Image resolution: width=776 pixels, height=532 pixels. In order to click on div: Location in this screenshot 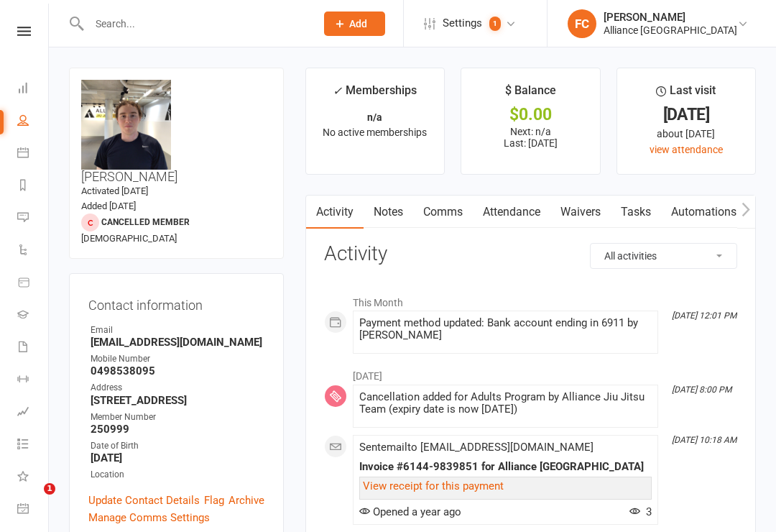, I will do `click(177, 474)`.